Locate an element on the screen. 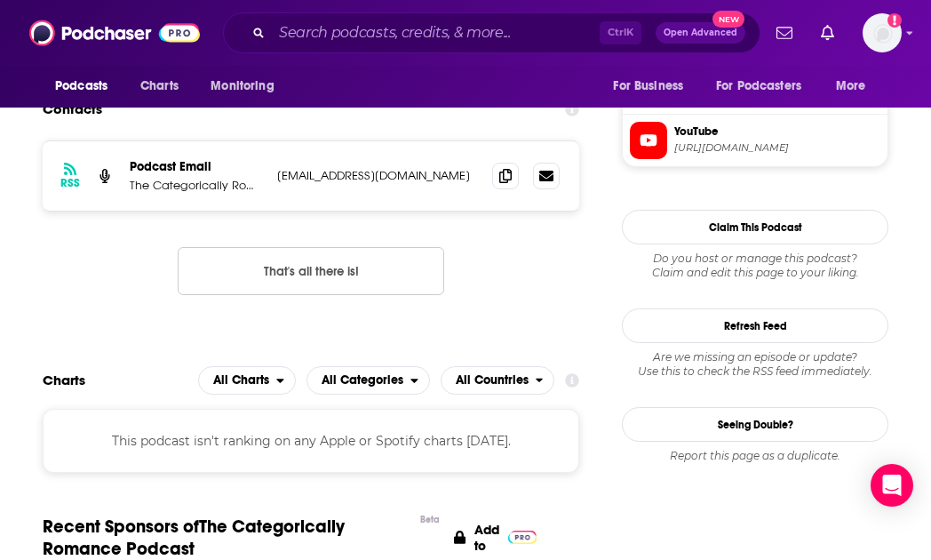 This screenshot has width=931, height=560. a: Charts is located at coordinates (159, 86).